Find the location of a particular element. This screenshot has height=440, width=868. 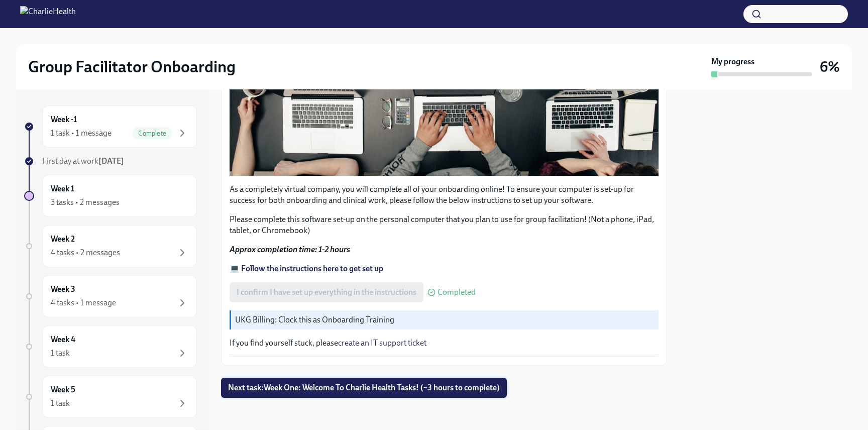

h6: Week 4 is located at coordinates (63, 339).